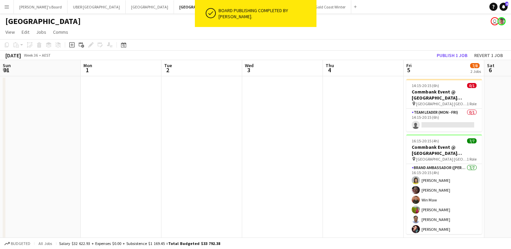 Image resolution: width=511 pixels, height=249 pixels. Describe the element at coordinates (425, 85) in the screenshot. I see `span: 14:15-20:15 (6h)` at that location.